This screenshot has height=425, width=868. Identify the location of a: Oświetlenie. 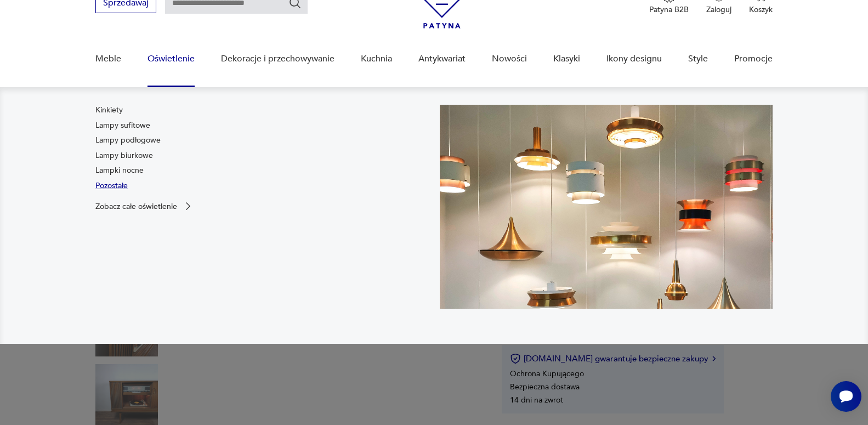
(171, 59).